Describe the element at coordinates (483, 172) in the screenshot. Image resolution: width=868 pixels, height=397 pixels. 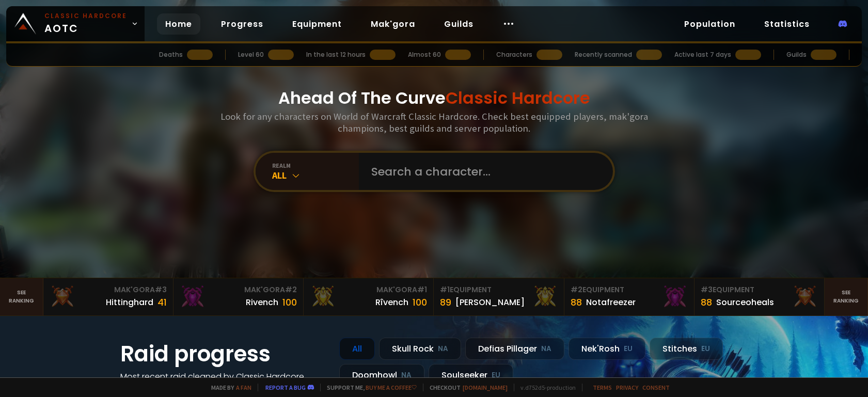
I see `input: Search a character...` at that location.